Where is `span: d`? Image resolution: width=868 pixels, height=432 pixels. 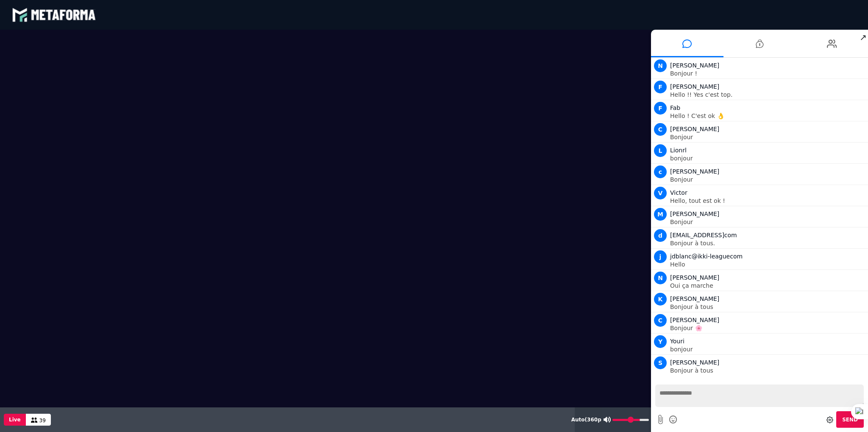
span: d is located at coordinates (660, 235).